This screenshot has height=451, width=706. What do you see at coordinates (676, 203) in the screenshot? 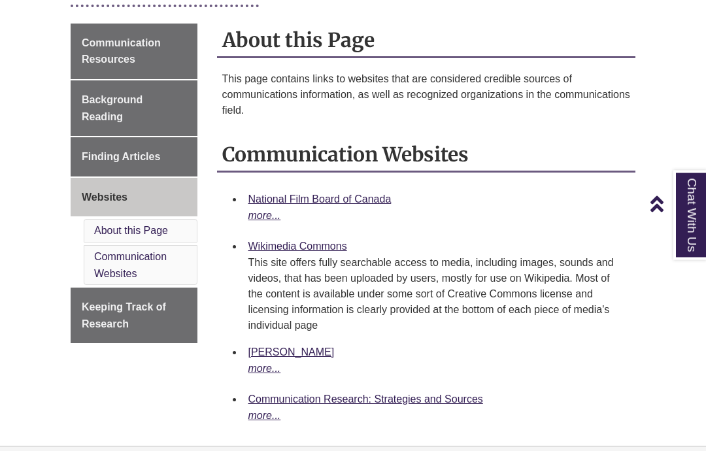
I see `a: Back to Top` at bounding box center [676, 203].